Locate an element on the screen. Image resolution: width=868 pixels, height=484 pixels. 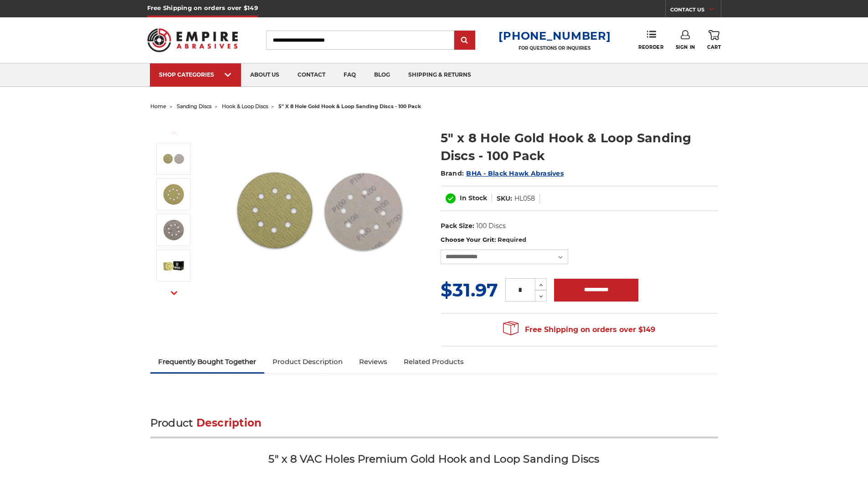
dd: 100 Discs is located at coordinates (491, 226).